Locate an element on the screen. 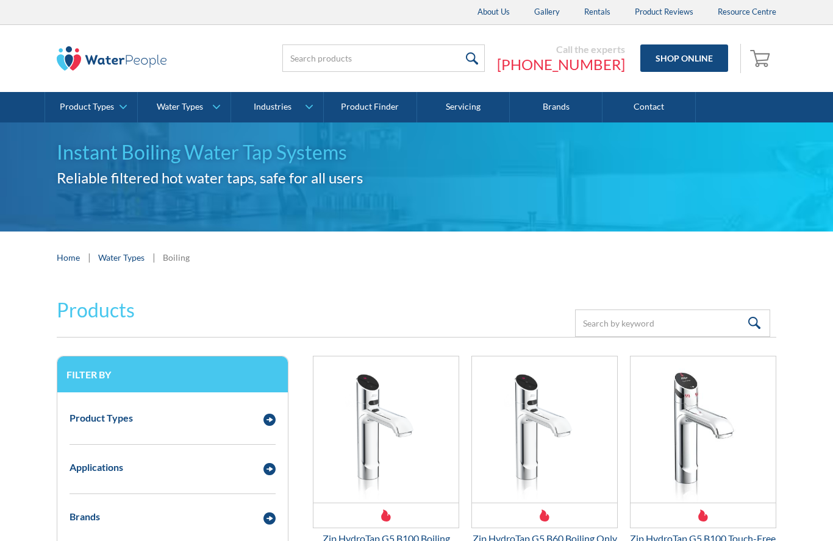 This screenshot has height=541, width=833. img: Zip HydroTap G5 B100 Boiling Only is located at coordinates (386, 430).